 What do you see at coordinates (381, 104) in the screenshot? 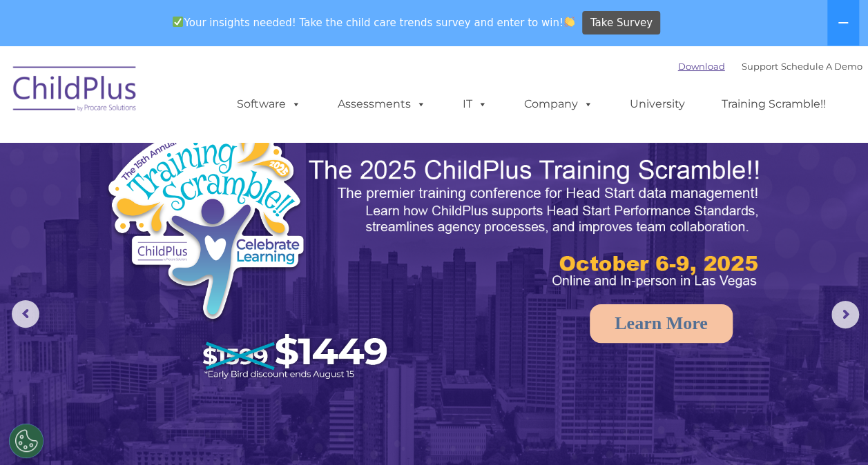
I see `a: Assessments` at bounding box center [381, 104].